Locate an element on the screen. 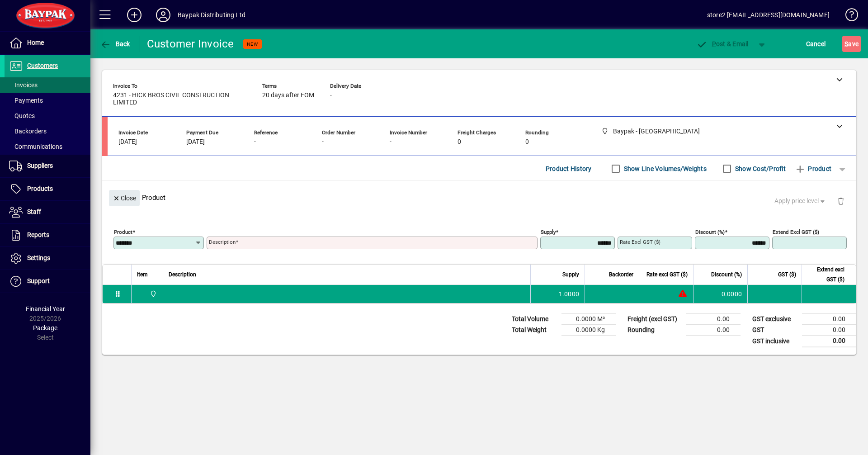  span: P is located at coordinates (714, 44).